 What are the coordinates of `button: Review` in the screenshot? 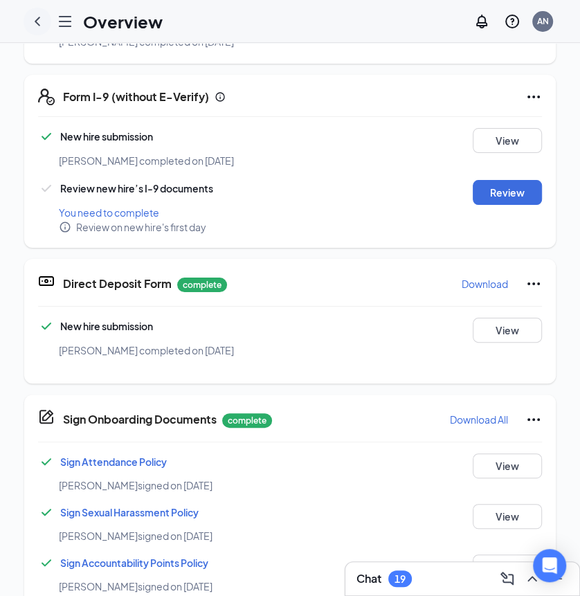 It's located at (507, 192).